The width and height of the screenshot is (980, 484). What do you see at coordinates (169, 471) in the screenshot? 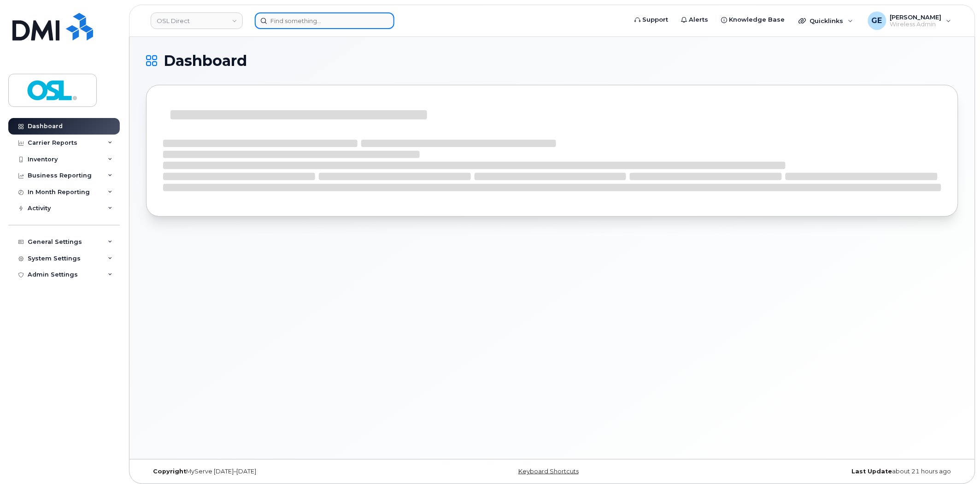
I see `strong: Copyright` at bounding box center [169, 471].